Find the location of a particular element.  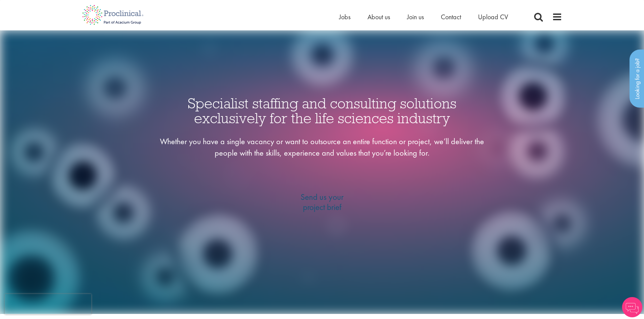

span: Jobs is located at coordinates (345, 17).